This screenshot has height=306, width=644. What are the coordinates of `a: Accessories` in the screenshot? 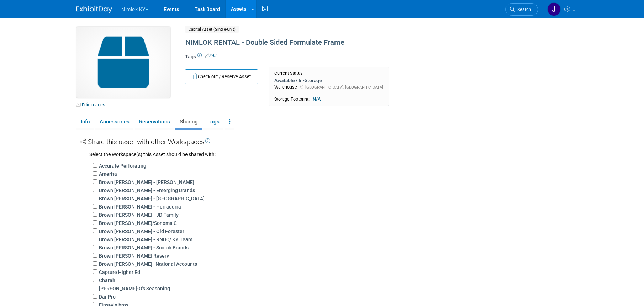 It's located at (114, 121).